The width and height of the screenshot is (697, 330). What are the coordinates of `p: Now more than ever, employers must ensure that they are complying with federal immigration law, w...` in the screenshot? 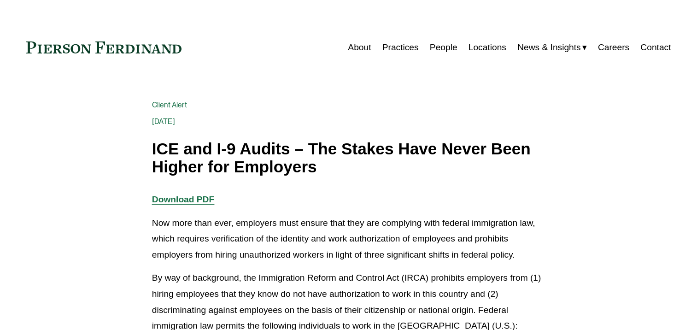 It's located at (348, 239).